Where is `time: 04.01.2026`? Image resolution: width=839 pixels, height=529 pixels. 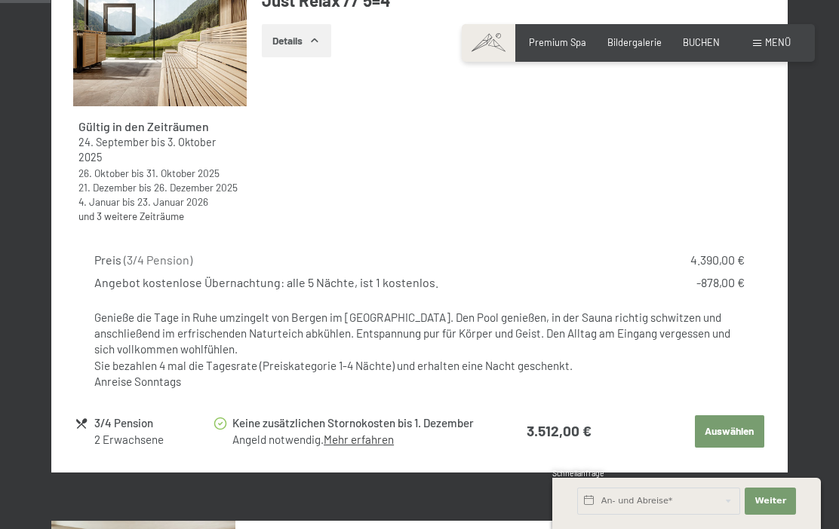
time: 04.01.2026 is located at coordinates (99, 201).